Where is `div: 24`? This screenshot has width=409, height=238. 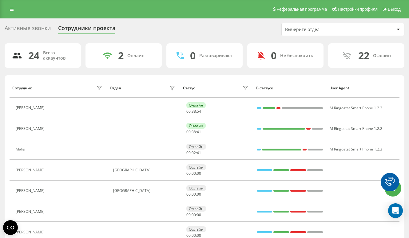
div: 24 is located at coordinates (34, 56).